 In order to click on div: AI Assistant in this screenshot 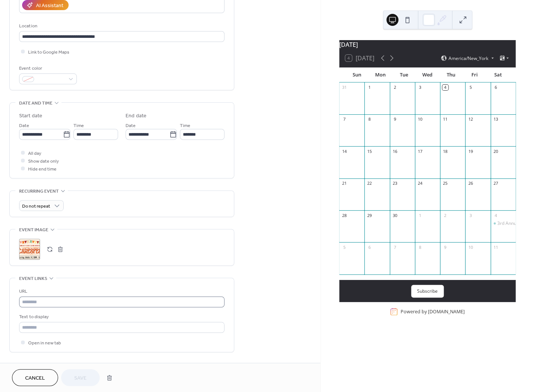, I will do `click(49, 5)`.